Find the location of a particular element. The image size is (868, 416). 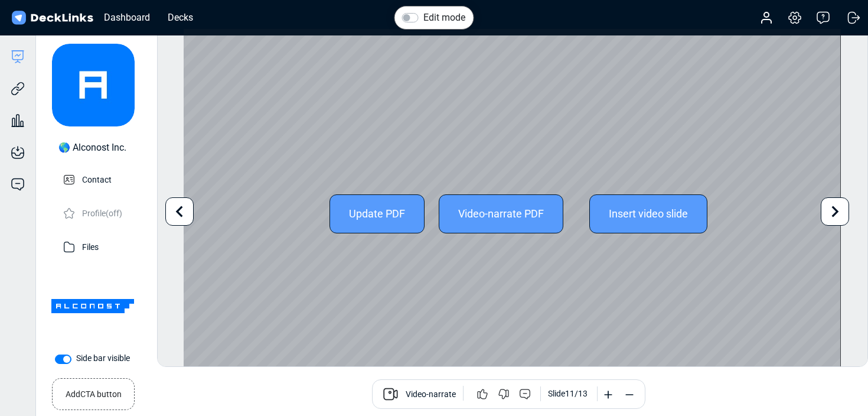

p: Profile (off) is located at coordinates (102, 212).